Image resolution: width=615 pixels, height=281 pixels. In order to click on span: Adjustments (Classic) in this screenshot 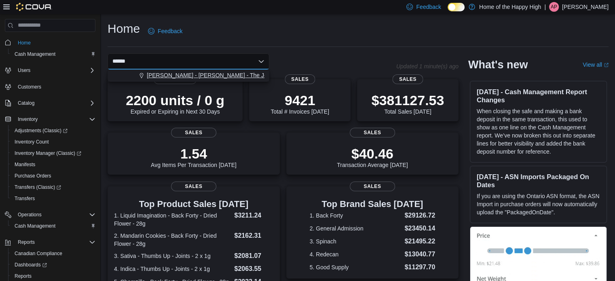, I will do `click(53, 131)`.